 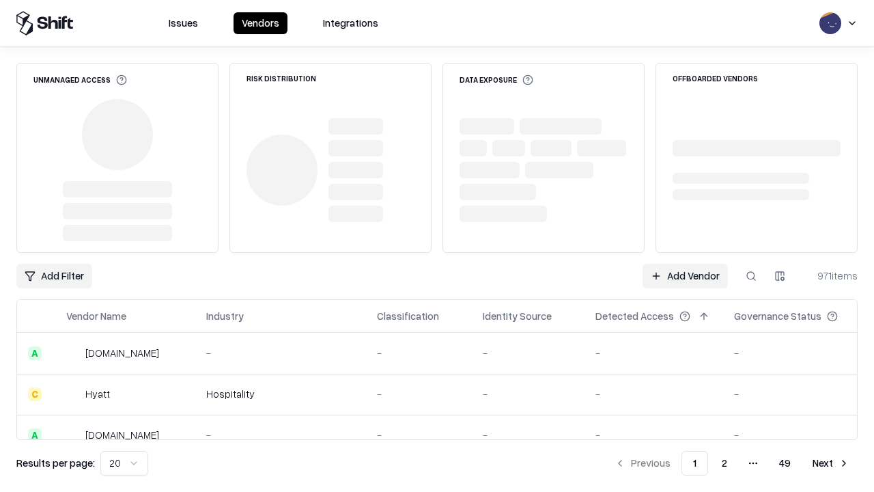 What do you see at coordinates (732, 463) in the screenshot?
I see `nav: pagination` at bounding box center [732, 463].